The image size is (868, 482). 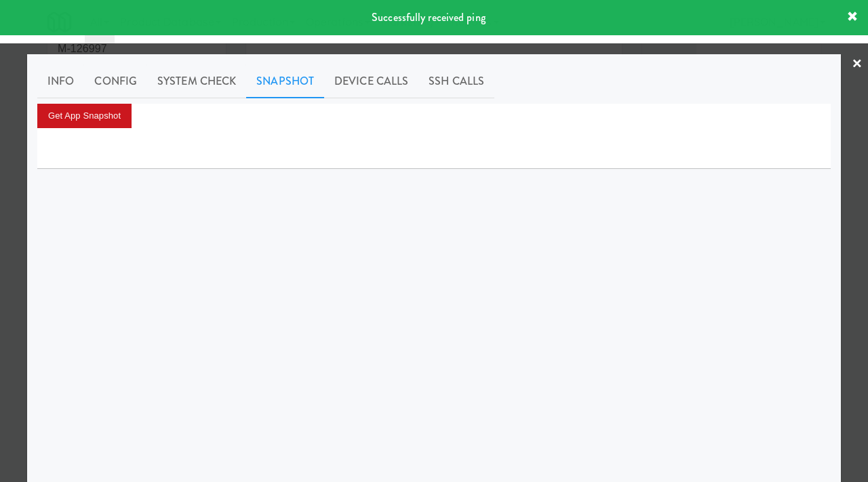 What do you see at coordinates (285, 82) in the screenshot?
I see `a: Snapshot` at bounding box center [285, 82].